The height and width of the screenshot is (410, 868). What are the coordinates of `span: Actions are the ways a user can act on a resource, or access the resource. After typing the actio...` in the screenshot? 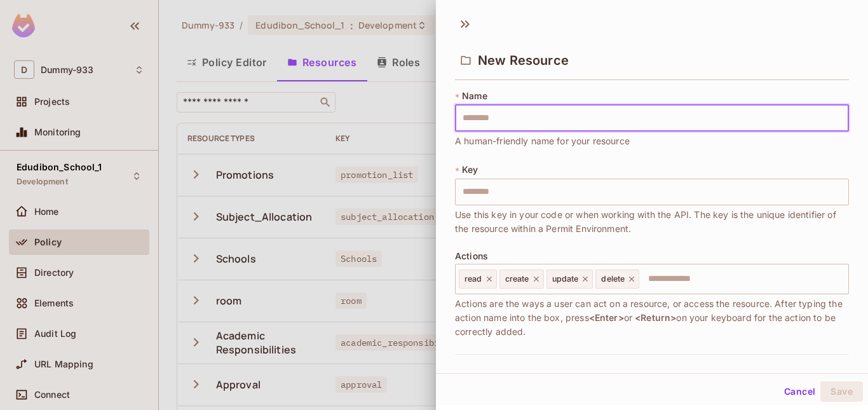 It's located at (652, 318).